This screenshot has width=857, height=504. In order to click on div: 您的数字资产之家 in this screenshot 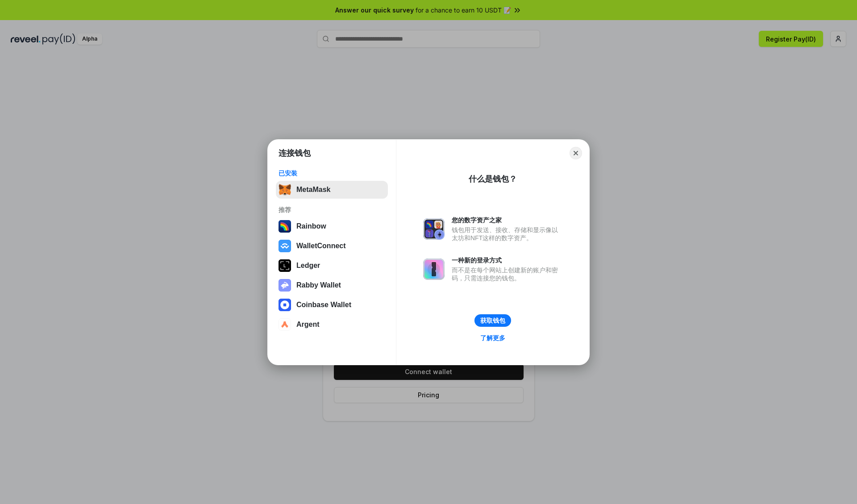, I will do `click(507, 220)`.